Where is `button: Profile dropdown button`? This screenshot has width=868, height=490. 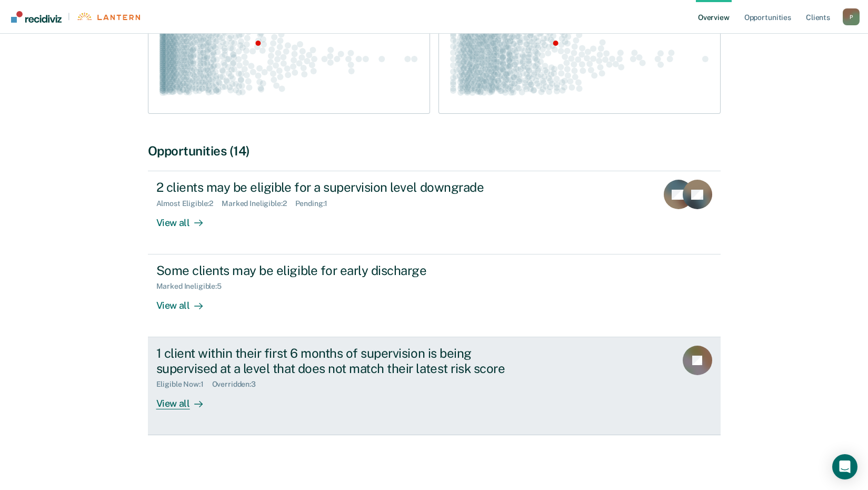 button: Profile dropdown button is located at coordinates (851, 17).